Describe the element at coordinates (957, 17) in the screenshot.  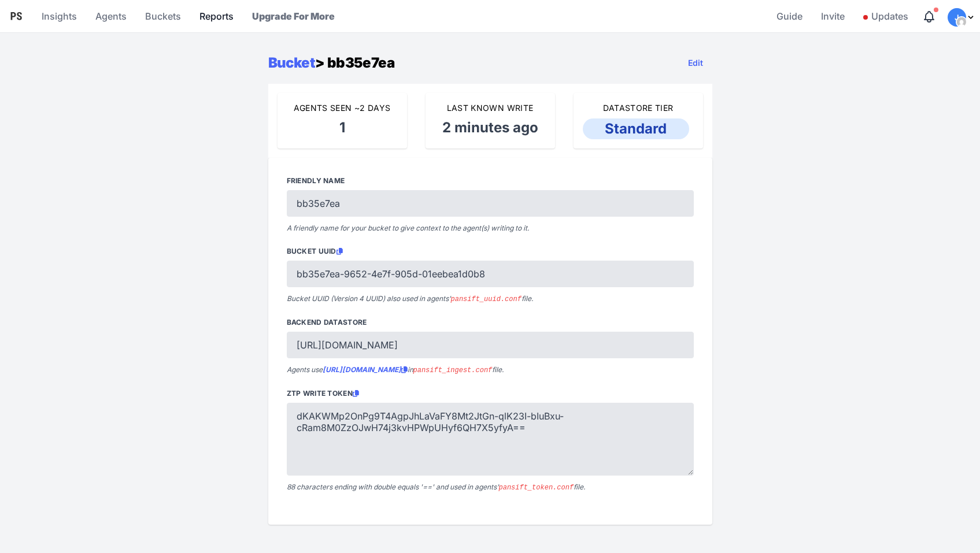
I see `span: J` at that location.